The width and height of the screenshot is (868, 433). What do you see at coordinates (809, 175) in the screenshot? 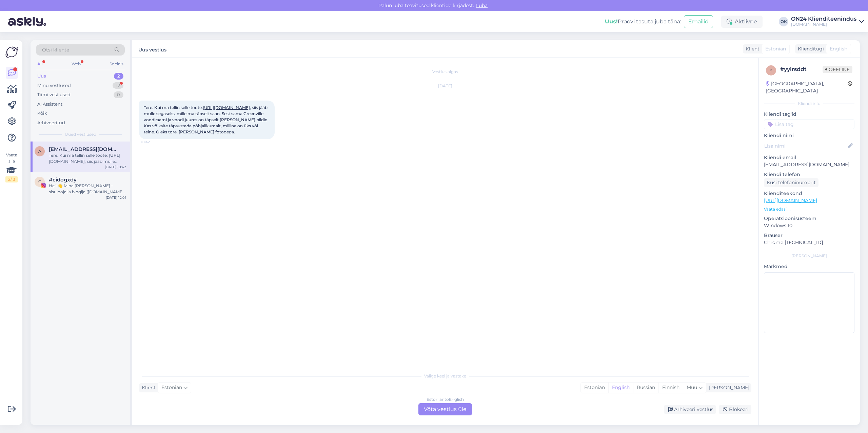
I see `p: Kliendi telefon` at bounding box center [809, 175].